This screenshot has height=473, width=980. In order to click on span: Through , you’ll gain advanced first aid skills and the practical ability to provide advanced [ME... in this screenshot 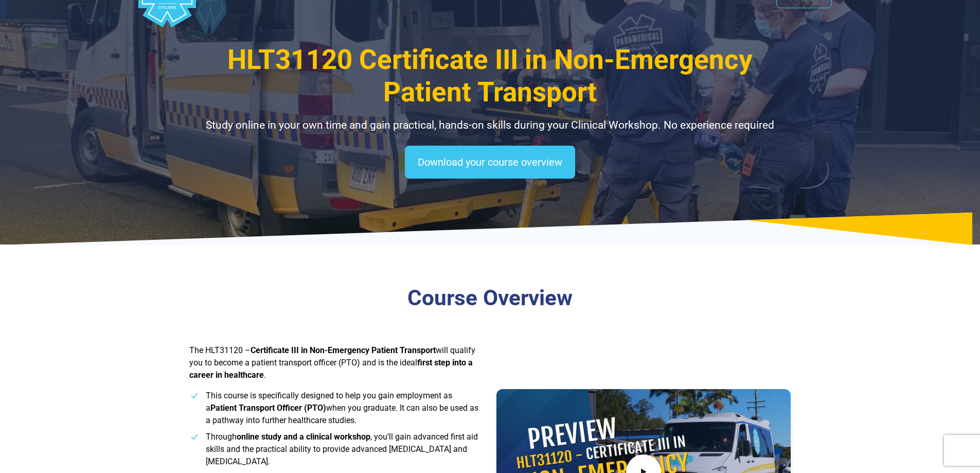, I will do `click(342, 449)`.